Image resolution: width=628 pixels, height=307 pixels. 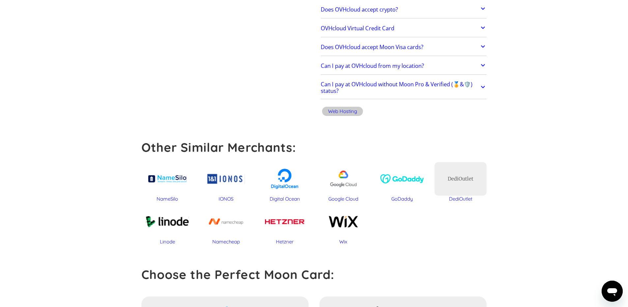 I want to click on a: IONOS, so click(x=226, y=182).